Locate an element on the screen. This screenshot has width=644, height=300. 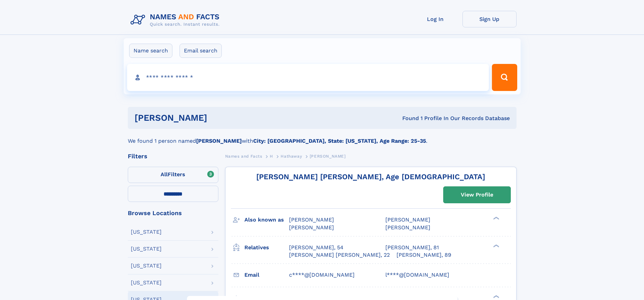
span: All is located at coordinates (164, 174).